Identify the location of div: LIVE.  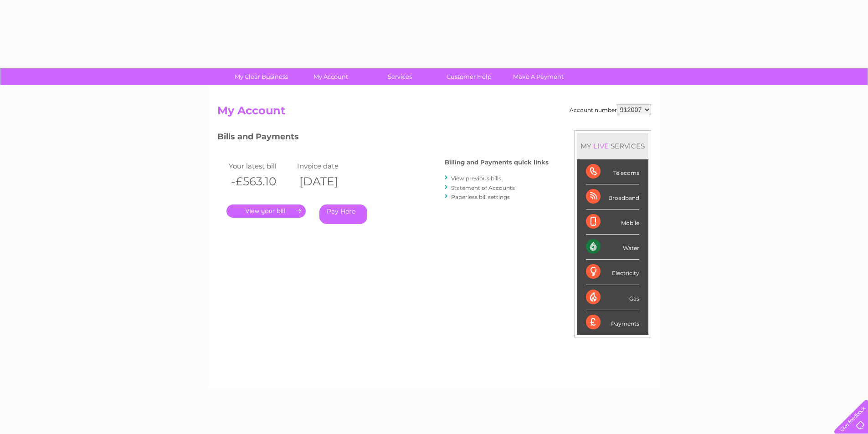
(601, 146).